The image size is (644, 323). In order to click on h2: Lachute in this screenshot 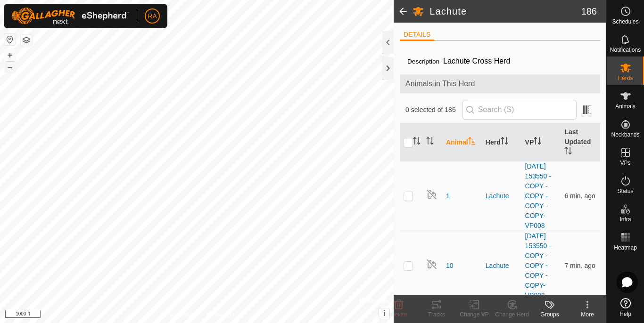, I will do `click(505, 12)`.